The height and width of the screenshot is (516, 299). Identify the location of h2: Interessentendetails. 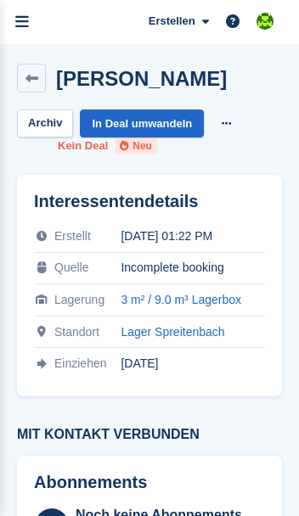
(149, 201).